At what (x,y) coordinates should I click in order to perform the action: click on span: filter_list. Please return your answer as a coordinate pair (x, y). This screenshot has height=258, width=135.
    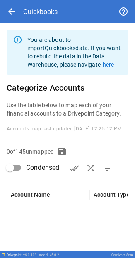
    Looking at the image, I should click on (107, 168).